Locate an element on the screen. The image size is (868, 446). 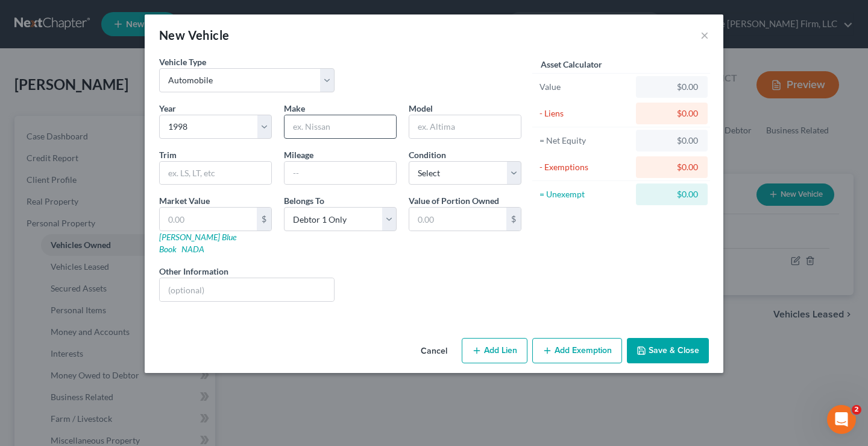
div: Value is located at coordinates (585, 87).